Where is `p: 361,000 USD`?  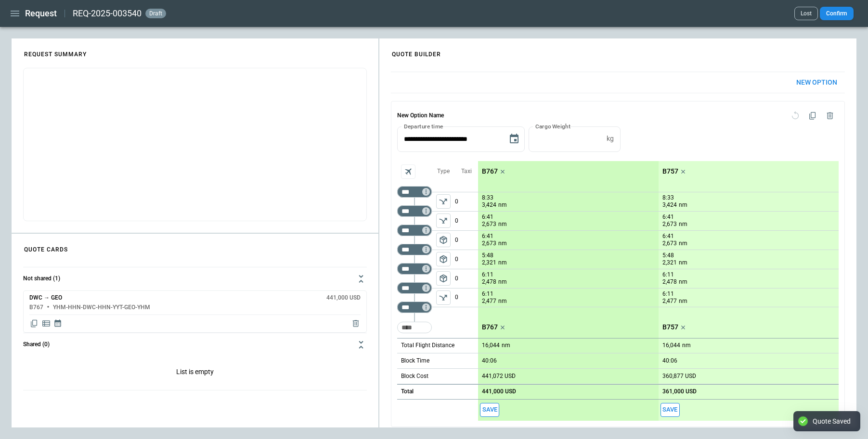
p: 361,000 USD is located at coordinates (679, 391).